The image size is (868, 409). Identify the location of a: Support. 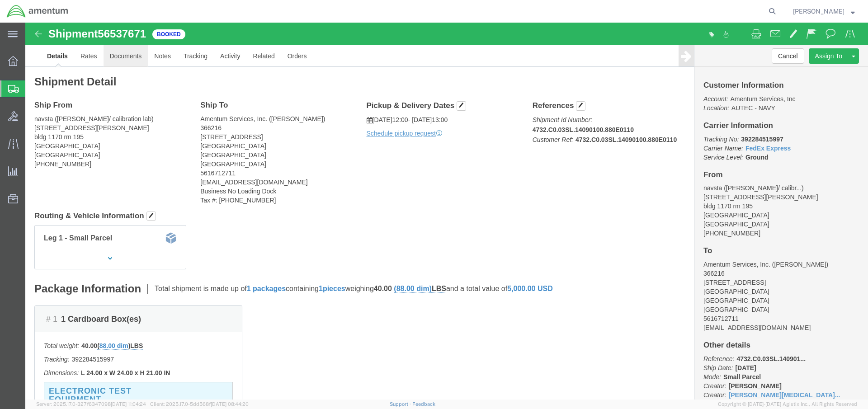
(401, 404).